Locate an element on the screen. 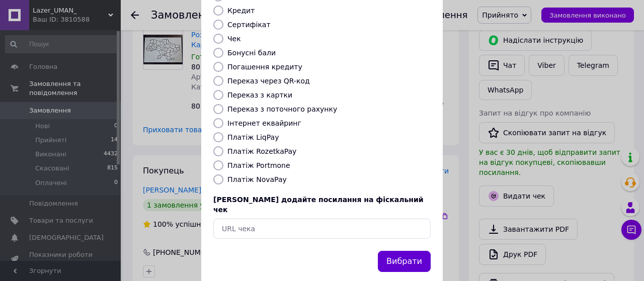 The width and height of the screenshot is (644, 281). label: Чек is located at coordinates (234, 38).